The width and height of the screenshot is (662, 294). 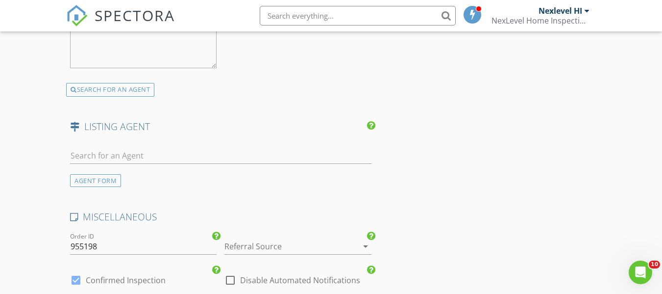 I want to click on span: SPECTORA, so click(x=135, y=15).